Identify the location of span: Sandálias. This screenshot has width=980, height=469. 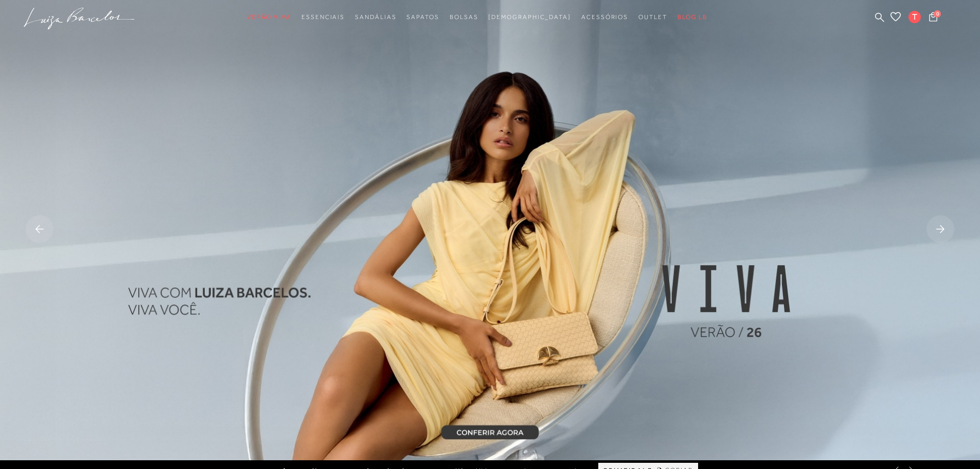
(376, 17).